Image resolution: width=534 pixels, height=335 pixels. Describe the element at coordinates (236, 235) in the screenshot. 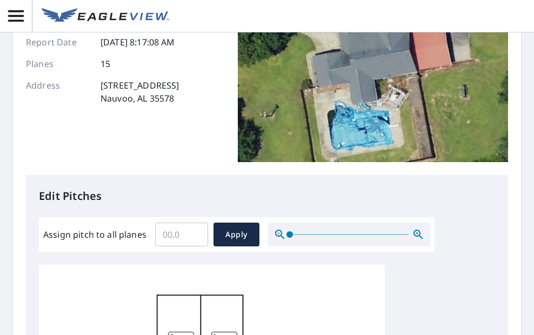

I see `button: Apply` at that location.